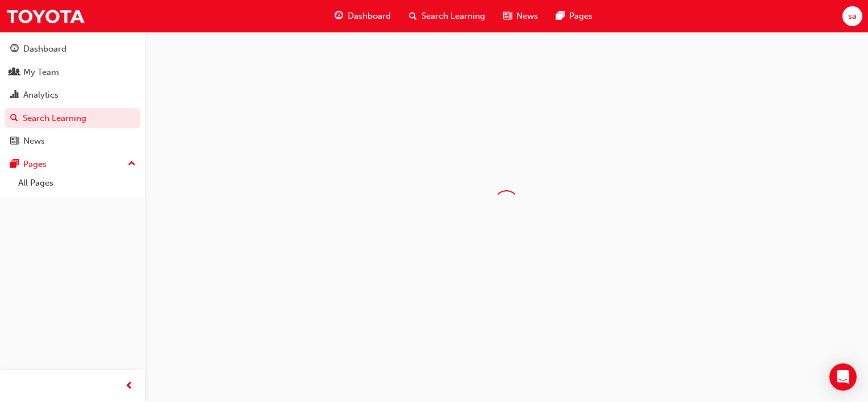 Image resolution: width=868 pixels, height=402 pixels. What do you see at coordinates (72, 95) in the screenshot?
I see `button: DashboardMy TeamAnalyticsSearch LearningNews` at bounding box center [72, 95].